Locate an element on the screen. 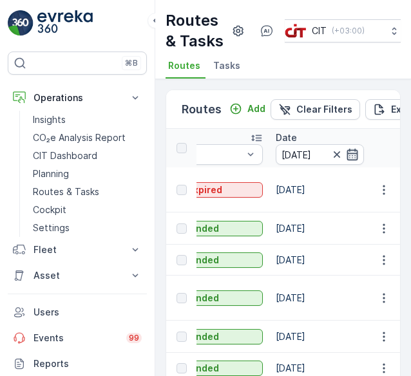 This screenshot has width=411, height=376. img: logo is located at coordinates (21, 23).